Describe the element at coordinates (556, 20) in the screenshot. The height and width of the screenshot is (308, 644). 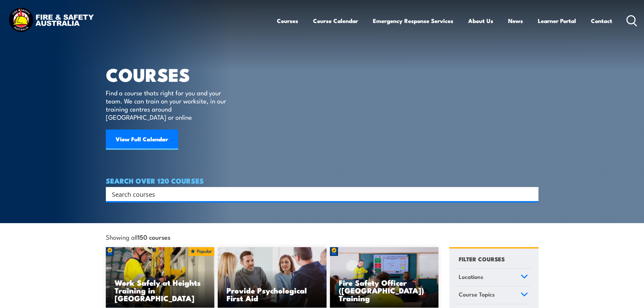
I see `a: Learner Portal` at that location.